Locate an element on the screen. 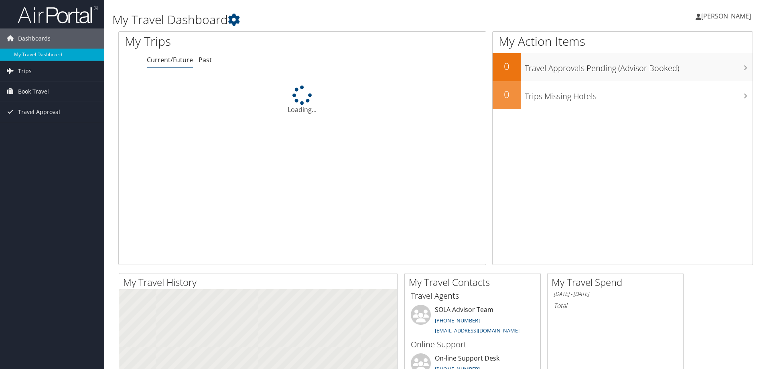 This screenshot has height=369, width=767. h3: Travel Agents is located at coordinates (473, 296).